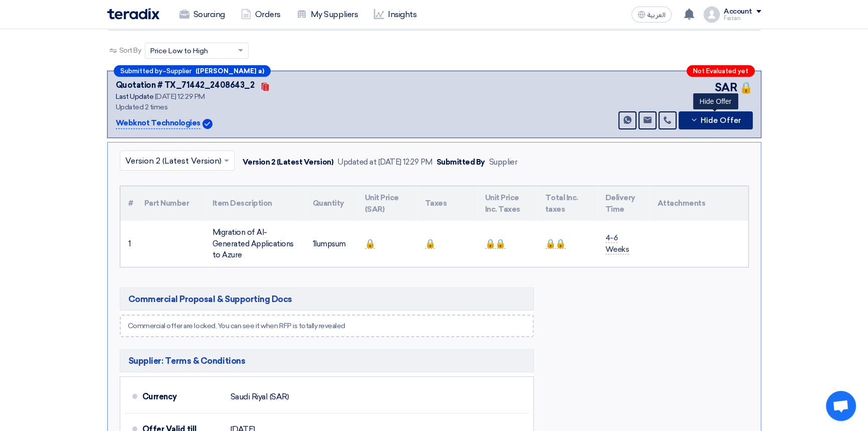  What do you see at coordinates (395, 15) in the screenshot?
I see `a: Insights` at bounding box center [395, 15].